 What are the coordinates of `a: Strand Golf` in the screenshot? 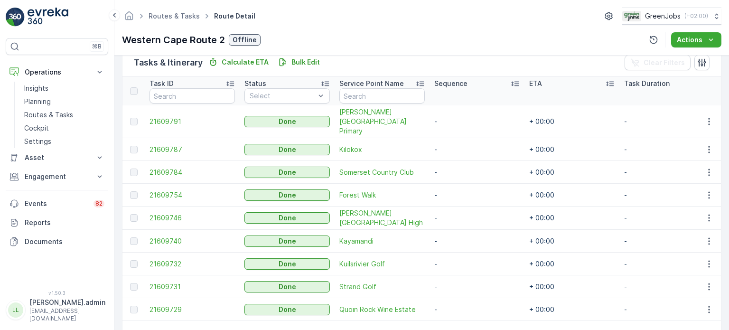 It's located at (382, 287).